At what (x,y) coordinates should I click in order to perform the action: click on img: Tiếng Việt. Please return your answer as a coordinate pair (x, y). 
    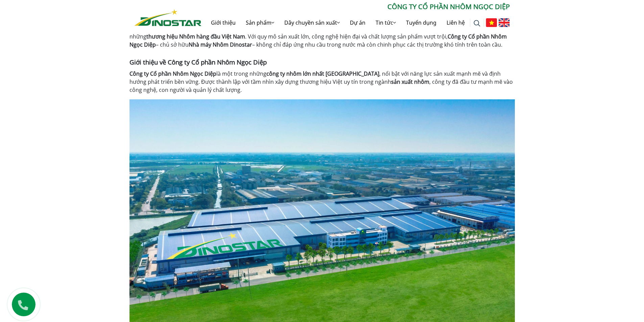
    Looking at the image, I should click on (492, 23).